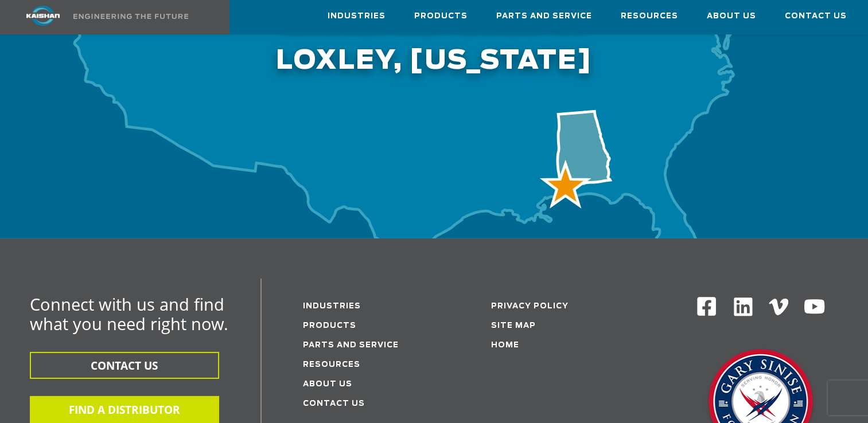  I want to click on span: Industries, so click(356, 16).